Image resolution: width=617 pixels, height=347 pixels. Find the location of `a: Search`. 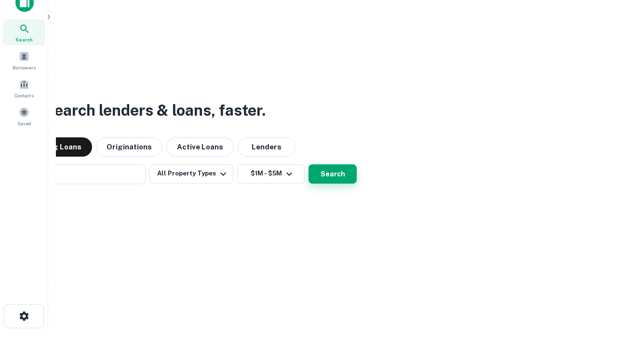

a: Search is located at coordinates (24, 32).